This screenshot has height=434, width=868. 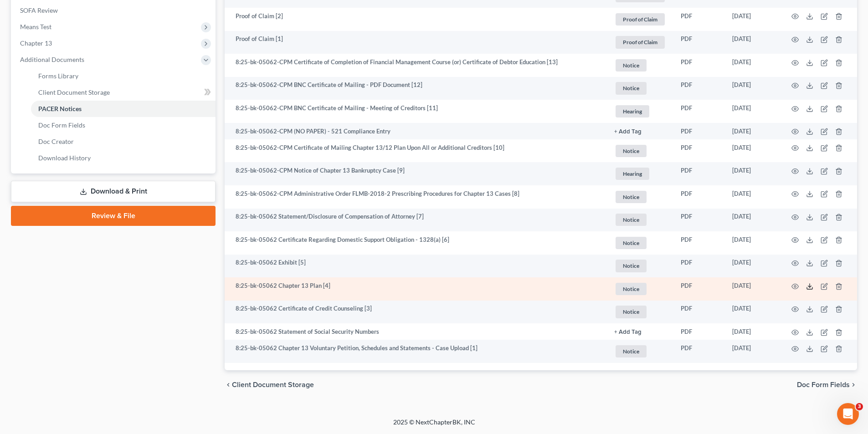 I want to click on i: chevron_left, so click(x=229, y=385).